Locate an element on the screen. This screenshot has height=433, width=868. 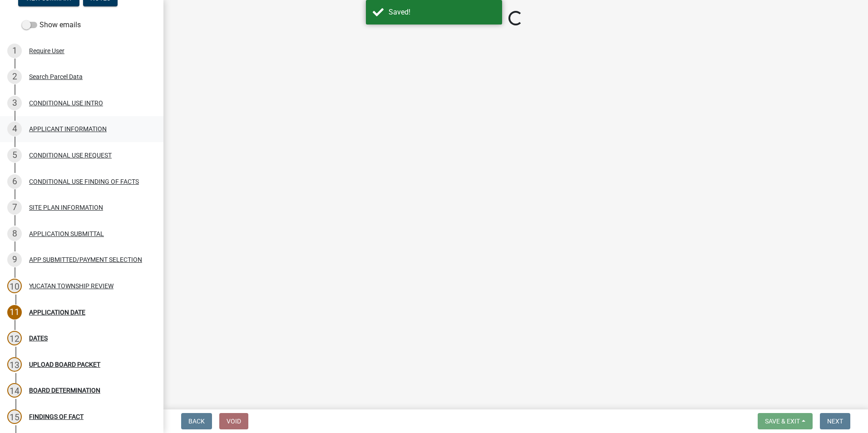
div: 7 is located at coordinates (15, 207).